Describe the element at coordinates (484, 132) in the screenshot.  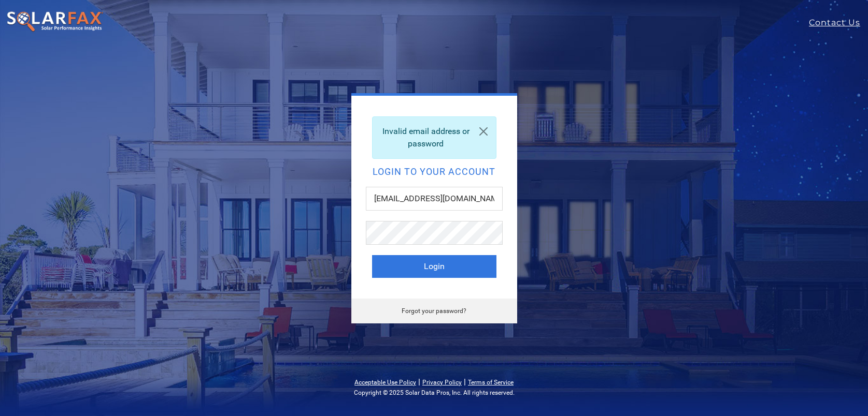
I see `a: Close` at that location.